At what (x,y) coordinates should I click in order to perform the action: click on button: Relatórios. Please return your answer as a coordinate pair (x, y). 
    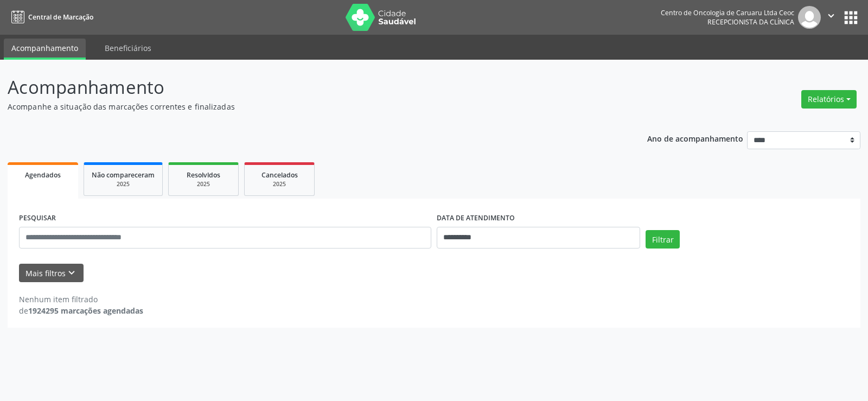
    Looking at the image, I should click on (829, 99).